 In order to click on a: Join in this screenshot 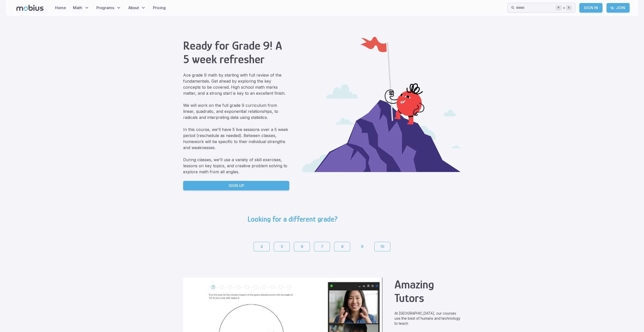, I will do `click(618, 8)`.